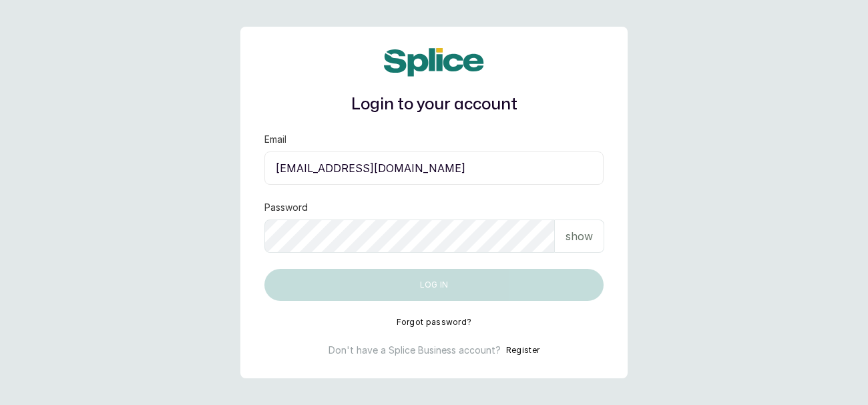 This screenshot has width=868, height=405. Describe the element at coordinates (523, 351) in the screenshot. I see `button: Register` at that location.